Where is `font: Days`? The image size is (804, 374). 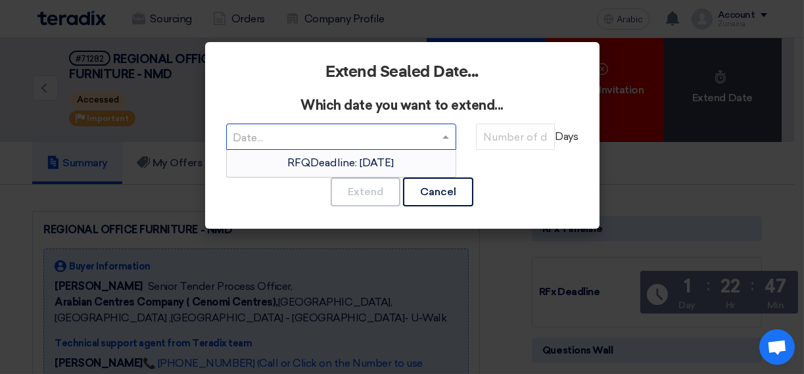 font: Days is located at coordinates (566, 137).